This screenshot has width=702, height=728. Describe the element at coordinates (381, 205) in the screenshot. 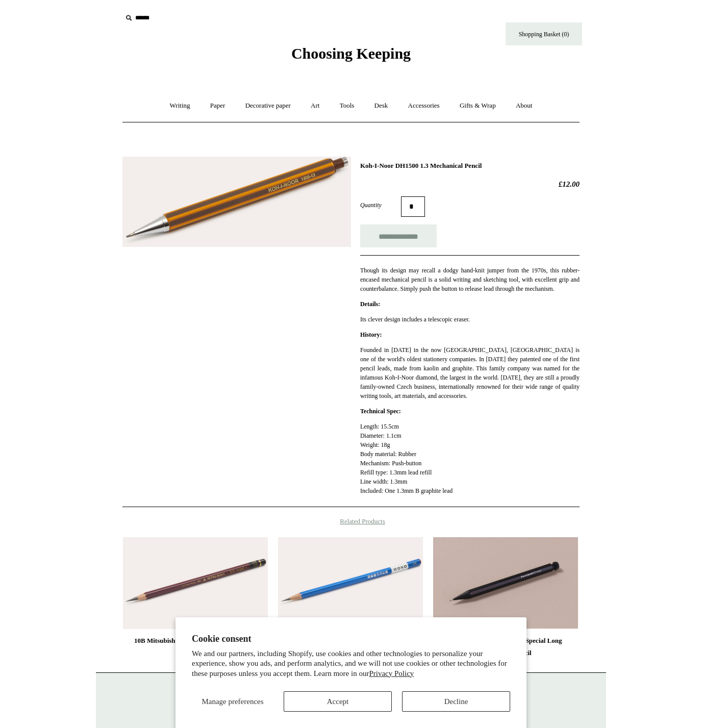

I see `label: Quantity` at that location.